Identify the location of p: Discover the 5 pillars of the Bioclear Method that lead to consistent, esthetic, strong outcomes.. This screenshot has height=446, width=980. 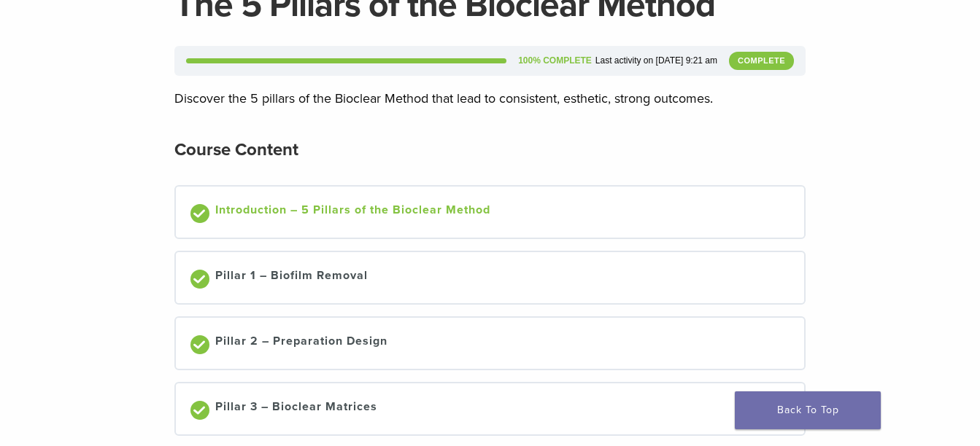
(490, 99).